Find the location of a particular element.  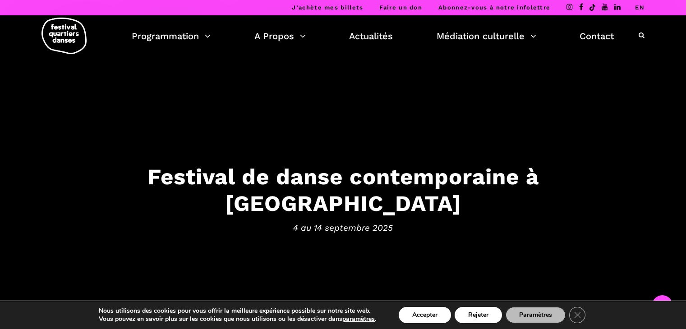

a: A Propos is located at coordinates (280, 36).